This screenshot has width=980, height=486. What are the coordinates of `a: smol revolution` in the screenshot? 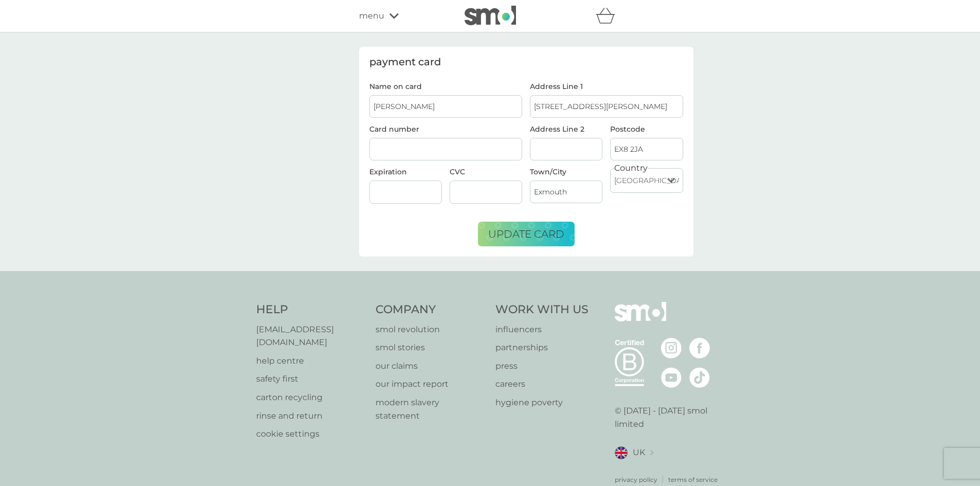 It's located at (430, 330).